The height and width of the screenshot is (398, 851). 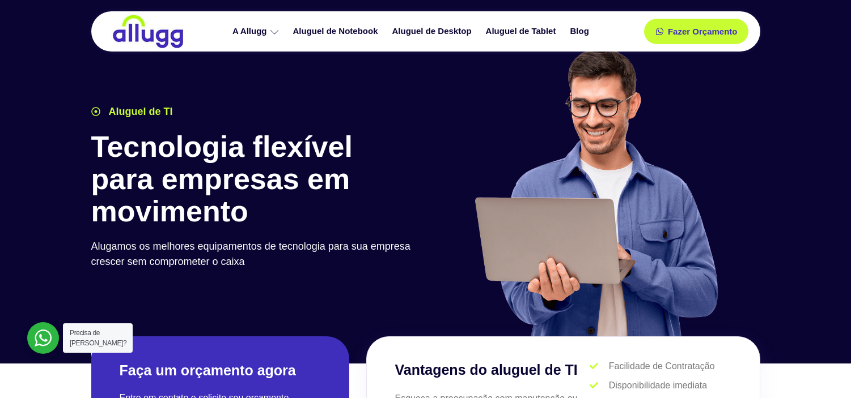 What do you see at coordinates (433, 31) in the screenshot?
I see `a: Aluguel de Desktop` at bounding box center [433, 31].